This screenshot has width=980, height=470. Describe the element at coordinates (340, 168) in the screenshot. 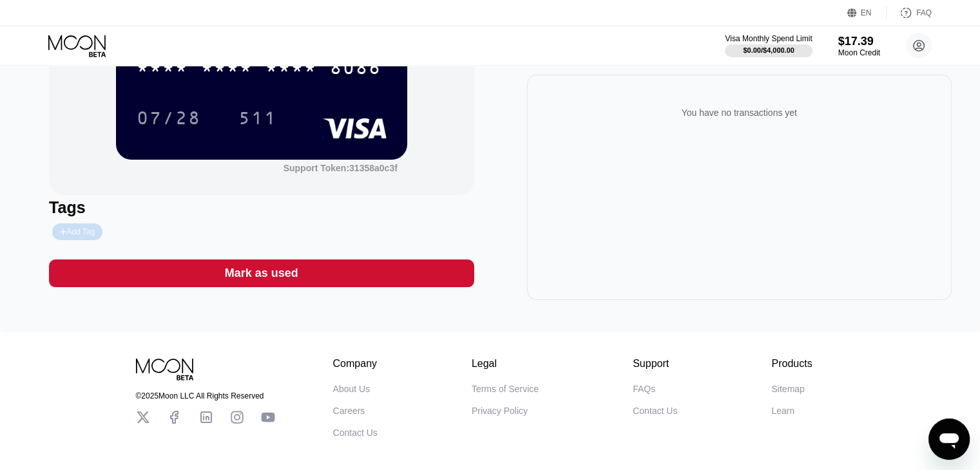

I see `div: Support Token: 31358a0c3f` at that location.